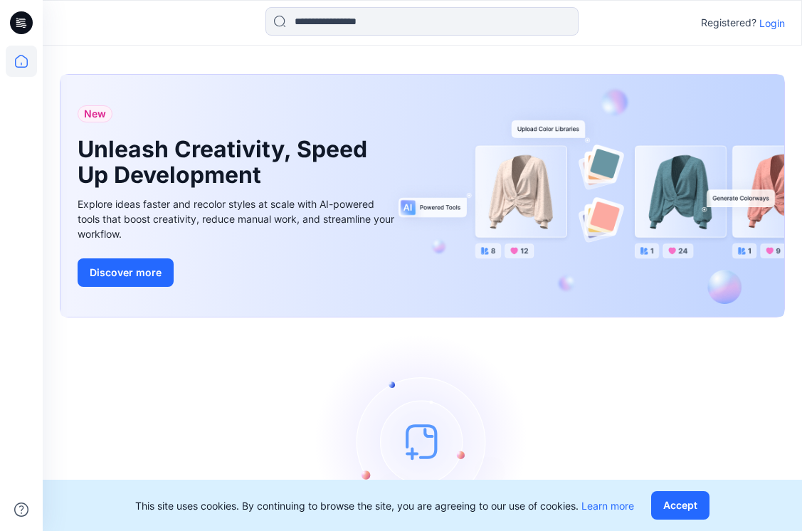  Describe the element at coordinates (238, 273) in the screenshot. I see `a: Discover more` at that location.